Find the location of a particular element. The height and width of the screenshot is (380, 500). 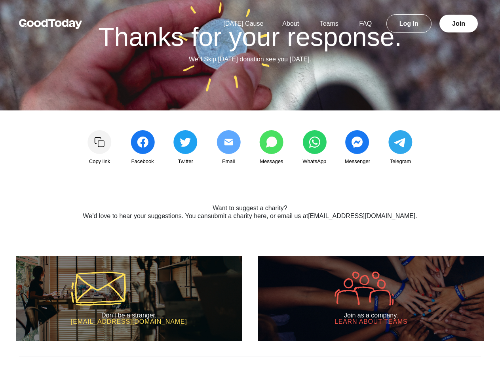

span: WhatsApp is located at coordinates (315, 162).